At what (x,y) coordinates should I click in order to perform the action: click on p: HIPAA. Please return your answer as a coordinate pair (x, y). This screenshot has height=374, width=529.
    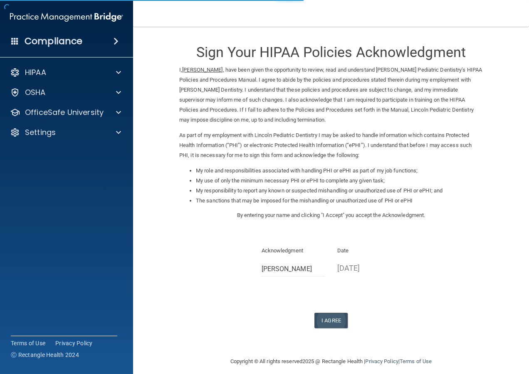
    Looking at the image, I should click on (35, 72).